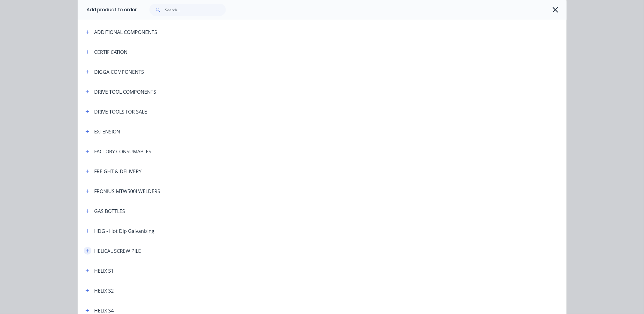 The image size is (644, 314). Describe the element at coordinates (118, 251) in the screenshot. I see `div: HELICAL SCREW PILE` at that location.